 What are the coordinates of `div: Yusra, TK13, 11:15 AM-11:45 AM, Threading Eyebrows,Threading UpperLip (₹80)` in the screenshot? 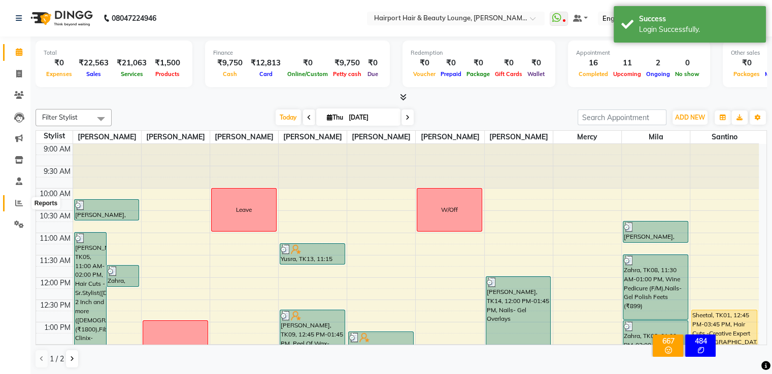 It's located at (312, 254).